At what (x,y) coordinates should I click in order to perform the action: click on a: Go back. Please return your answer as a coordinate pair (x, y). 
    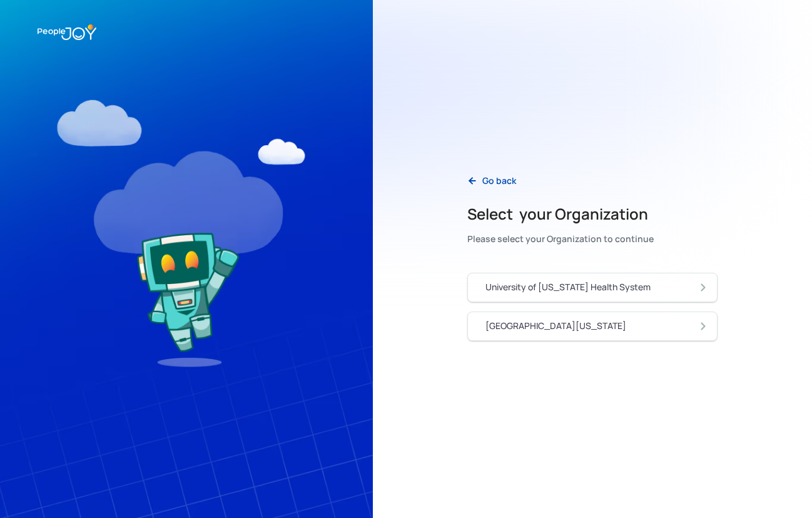
    Looking at the image, I should click on (492, 181).